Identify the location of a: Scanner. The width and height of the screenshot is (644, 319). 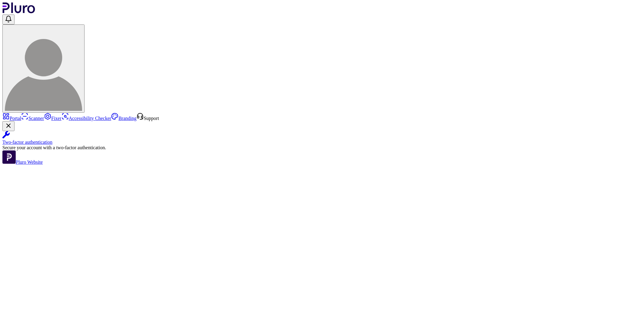
(33, 118).